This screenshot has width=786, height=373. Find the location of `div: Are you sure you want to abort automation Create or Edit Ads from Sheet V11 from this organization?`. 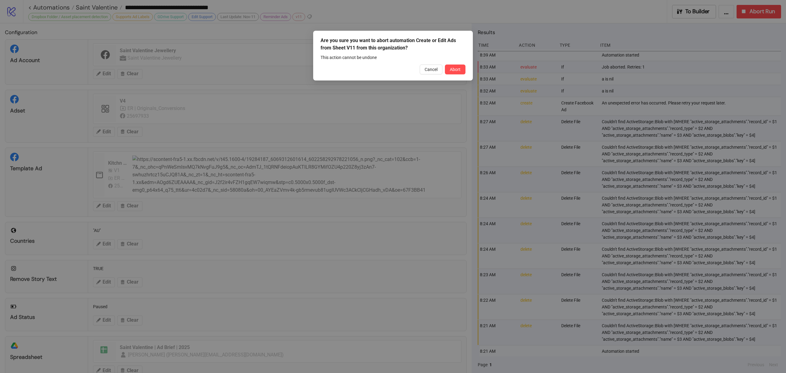

div: Are you sure you want to abort automation Create or Edit Ads from Sheet V11 from this organization? is located at coordinates (393, 44).